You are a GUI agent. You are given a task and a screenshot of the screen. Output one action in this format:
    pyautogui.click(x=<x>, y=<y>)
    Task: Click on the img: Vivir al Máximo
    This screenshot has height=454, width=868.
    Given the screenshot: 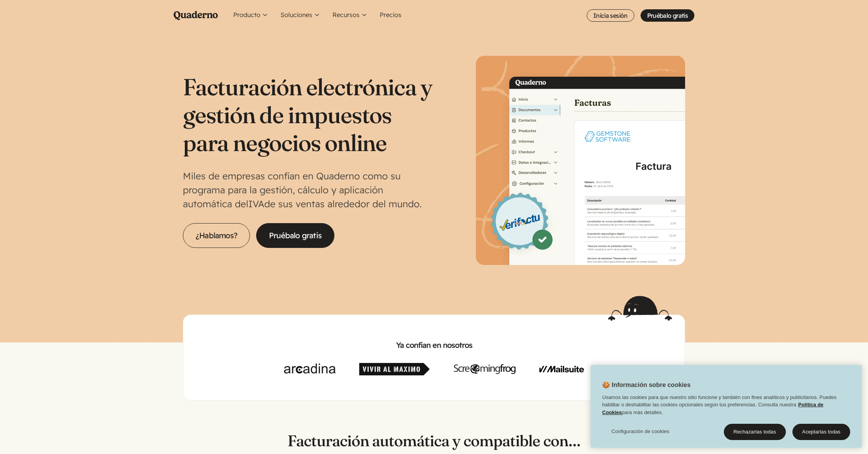 What is the action you would take?
    pyautogui.click(x=395, y=369)
    